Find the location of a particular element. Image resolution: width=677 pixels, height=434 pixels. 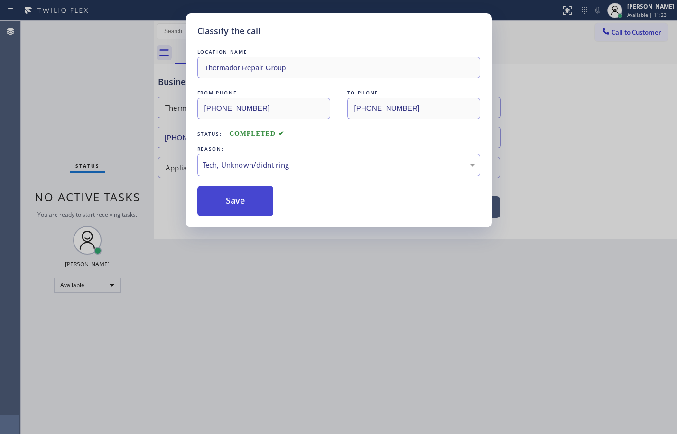

span: Status: is located at coordinates (210, 134).